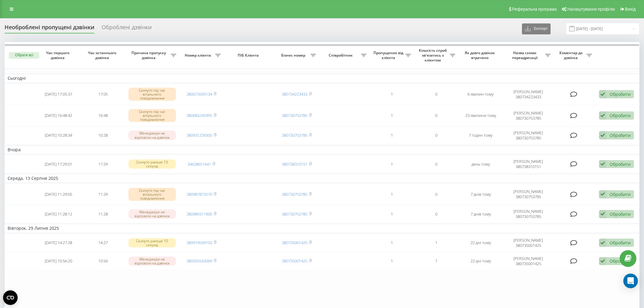 This screenshot has width=644, height=308. Describe the element at coordinates (103, 55) in the screenshot. I see `span: Час останнього дзвінка` at that location.